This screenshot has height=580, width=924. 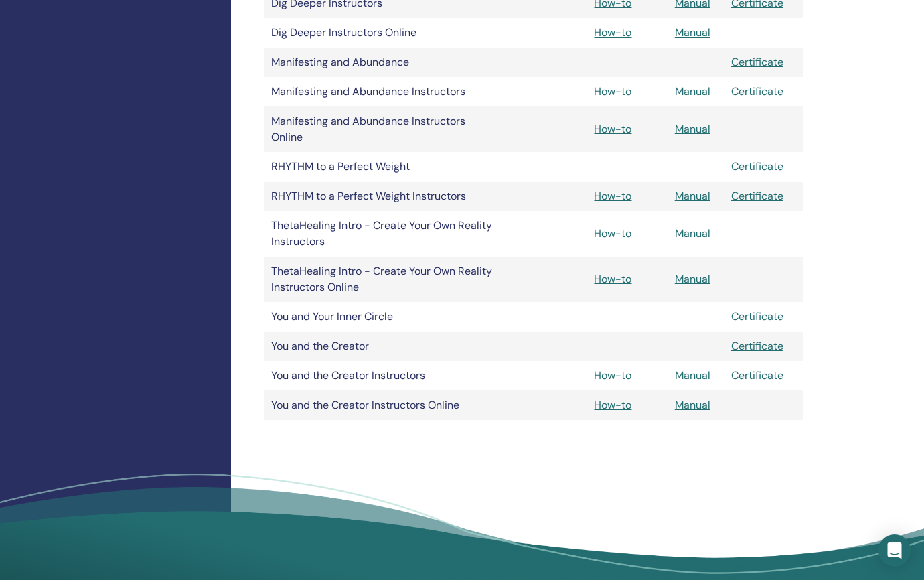 What do you see at coordinates (385, 234) in the screenshot?
I see `td: ThetaHealing Intro - Create Your Own Reality Instructors` at bounding box center [385, 234].